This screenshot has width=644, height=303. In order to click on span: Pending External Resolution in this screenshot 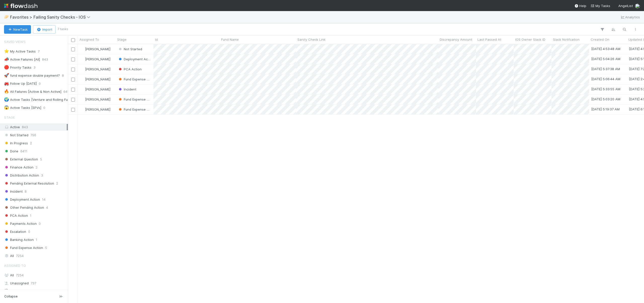, I will do `click(29, 183)`.